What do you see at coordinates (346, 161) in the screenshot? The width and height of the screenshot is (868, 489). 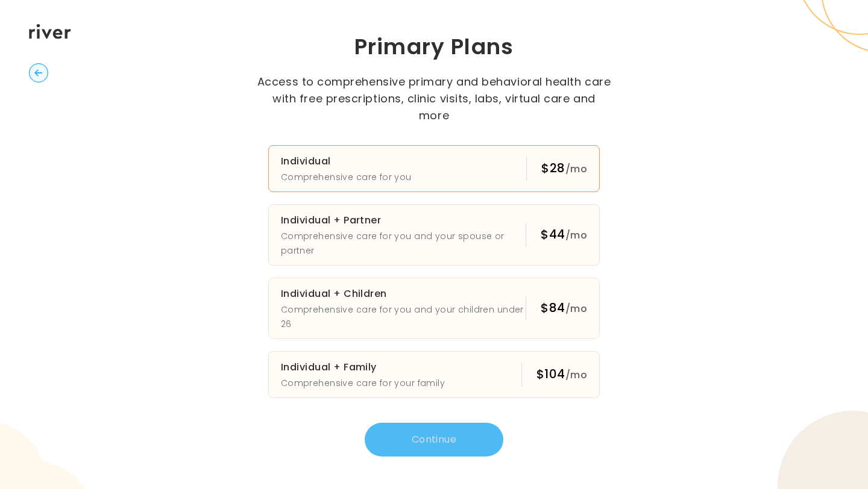 I see `h3: Individual` at bounding box center [346, 161].